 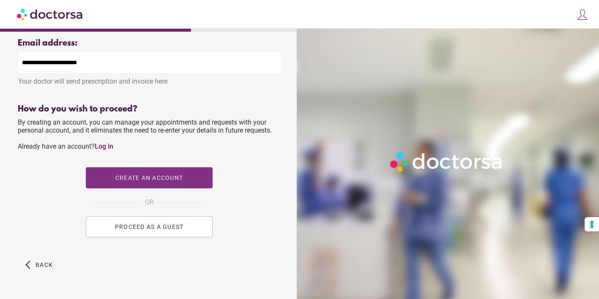 What do you see at coordinates (39, 265) in the screenshot?
I see `button: arrow_back_ios Back` at bounding box center [39, 265].